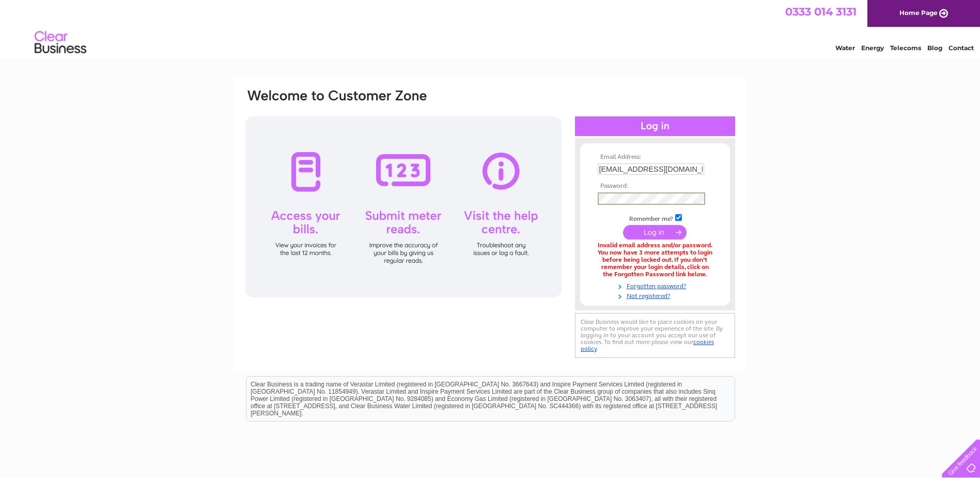 Image resolution: width=980 pixels, height=478 pixels. I want to click on a: Water, so click(846, 47).